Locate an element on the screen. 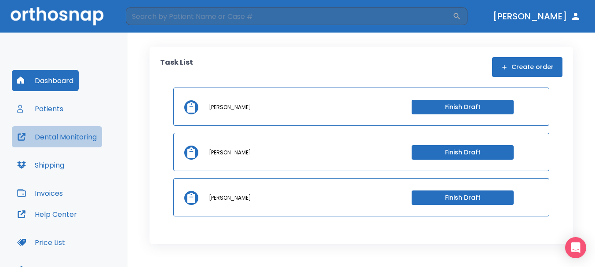  img: Orthosnap is located at coordinates (57, 16).